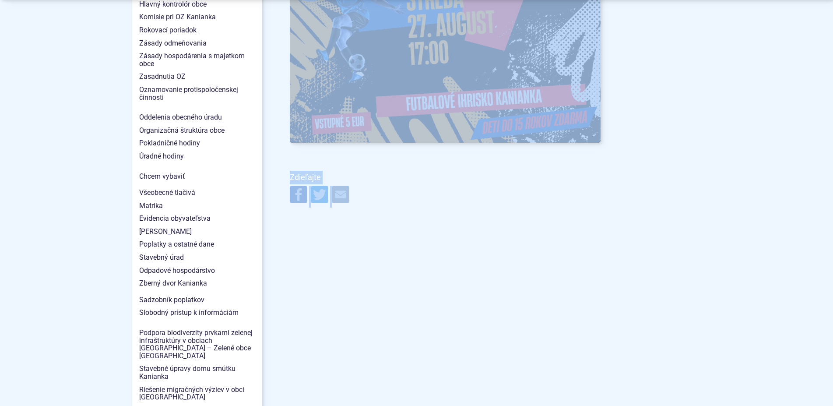 This screenshot has width=833, height=406. What do you see at coordinates (197, 283) in the screenshot?
I see `a: Zberný dvor Kanianka` at bounding box center [197, 283].